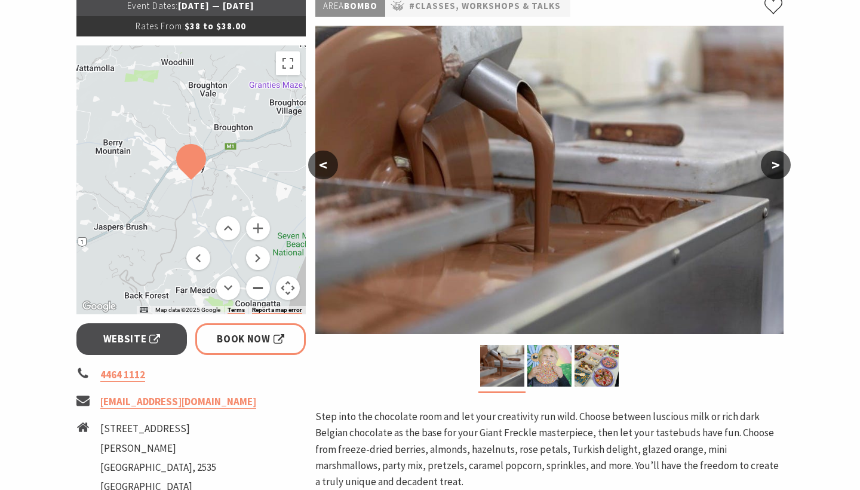  What do you see at coordinates (228, 288) in the screenshot?
I see `button: Move down` at bounding box center [228, 288].